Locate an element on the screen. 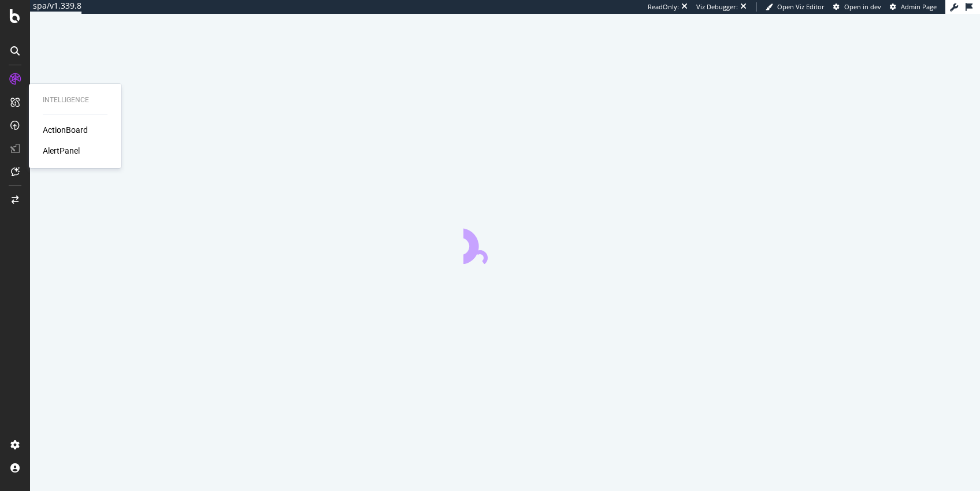 The height and width of the screenshot is (491, 980). a: ActionBoard is located at coordinates (65, 130).